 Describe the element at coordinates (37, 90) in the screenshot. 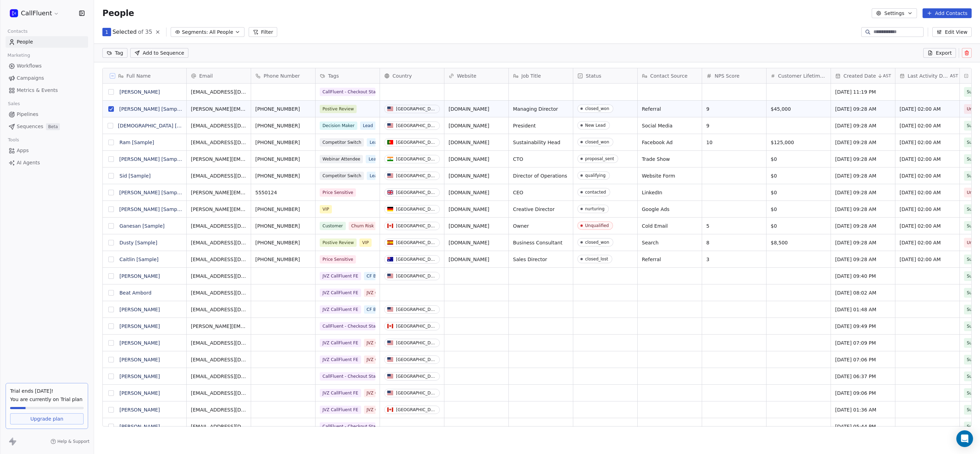

I see `span: Metrics & Events` at that location.